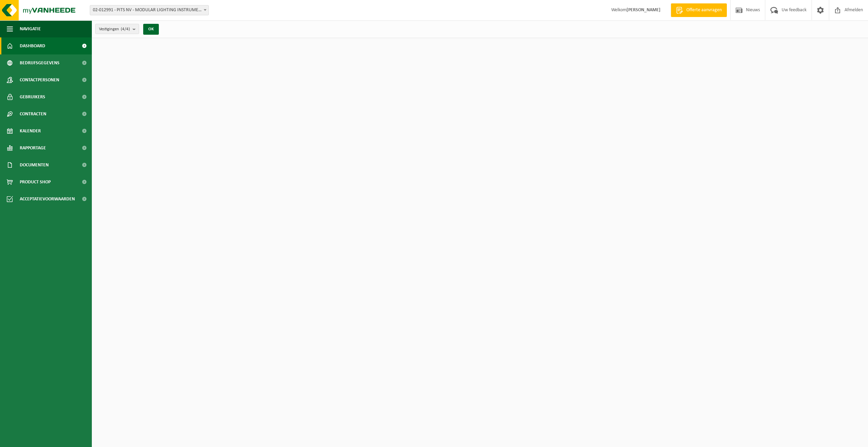 Image resolution: width=868 pixels, height=447 pixels. What do you see at coordinates (704, 10) in the screenshot?
I see `span: Offerte aanvragen` at bounding box center [704, 10].